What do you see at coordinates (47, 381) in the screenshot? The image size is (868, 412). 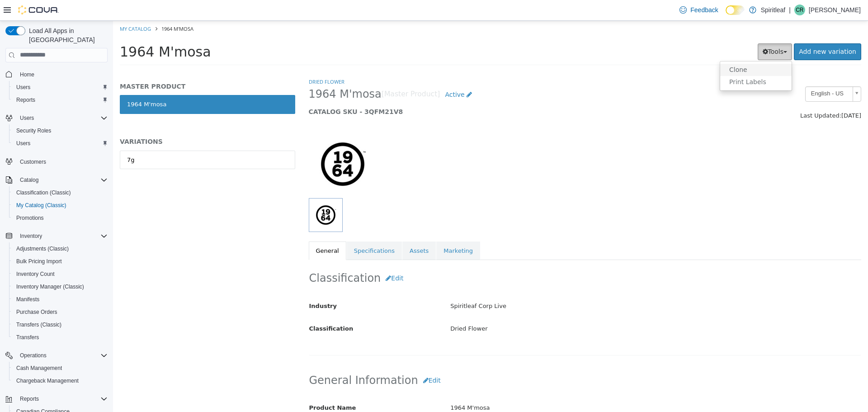 I see `a: Chargeback Management` at bounding box center [47, 381].